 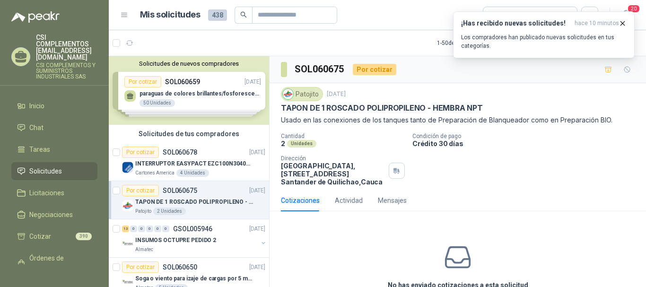 I want to click on div: 4 Unidades, so click(x=193, y=173).